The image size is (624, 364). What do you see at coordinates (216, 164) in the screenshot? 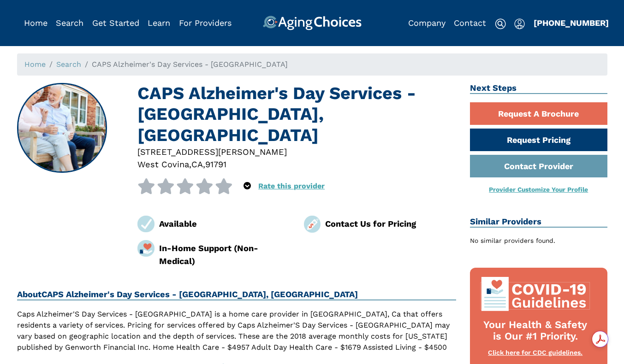
I see `div: 91791` at bounding box center [216, 164].